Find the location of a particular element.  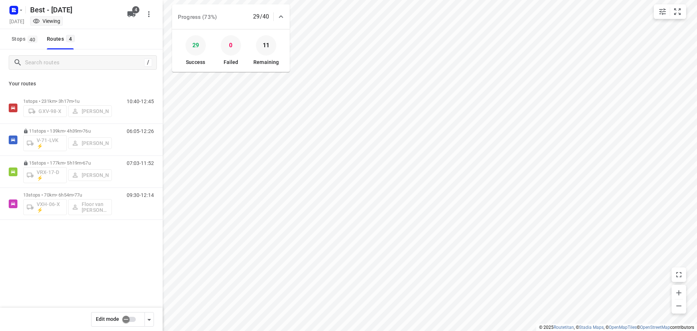

div: Progress (73%)29/40 is located at coordinates (231, 17).